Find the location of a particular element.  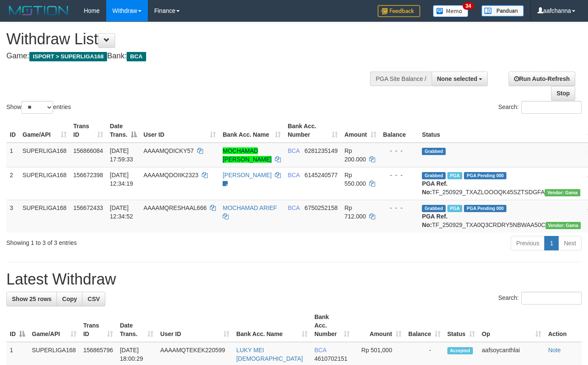

div: PGA Site Balance / is located at coordinates (401, 79).